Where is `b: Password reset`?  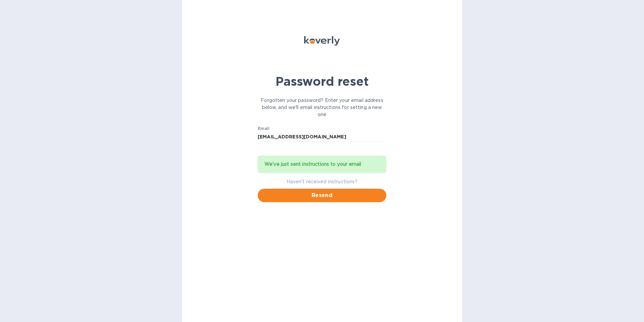
b: Password reset is located at coordinates (322, 81).